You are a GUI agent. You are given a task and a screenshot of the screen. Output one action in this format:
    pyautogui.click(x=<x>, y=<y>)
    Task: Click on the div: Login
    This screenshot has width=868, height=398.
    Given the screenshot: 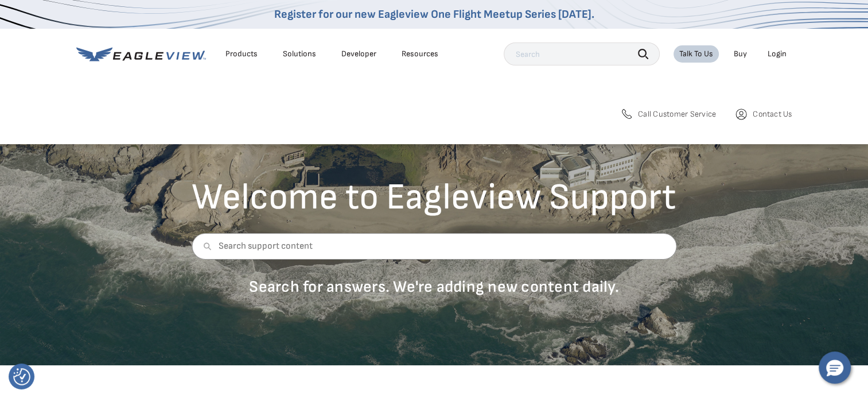 What is the action you would take?
    pyautogui.click(x=777, y=54)
    